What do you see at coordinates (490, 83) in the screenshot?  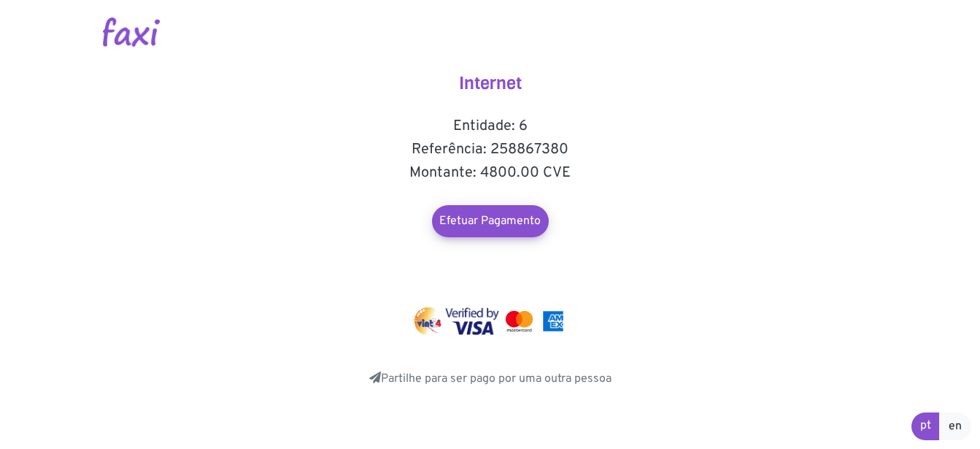 I see `h4: Internet` at bounding box center [490, 83].